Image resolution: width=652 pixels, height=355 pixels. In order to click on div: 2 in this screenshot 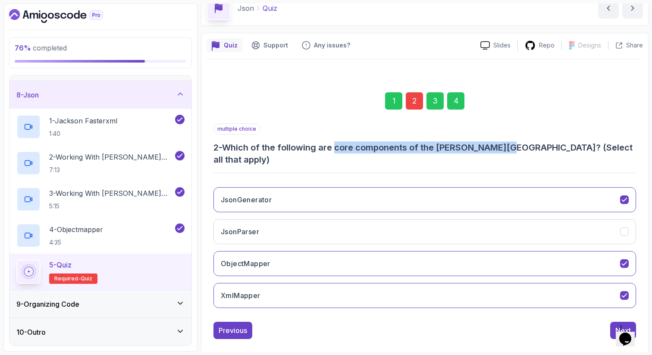, I will do `click(414, 101)`.